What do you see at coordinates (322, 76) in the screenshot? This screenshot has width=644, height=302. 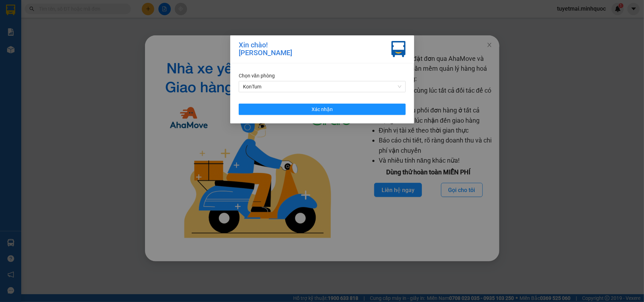 I see `div: Chọn văn phòng` at bounding box center [322, 76].